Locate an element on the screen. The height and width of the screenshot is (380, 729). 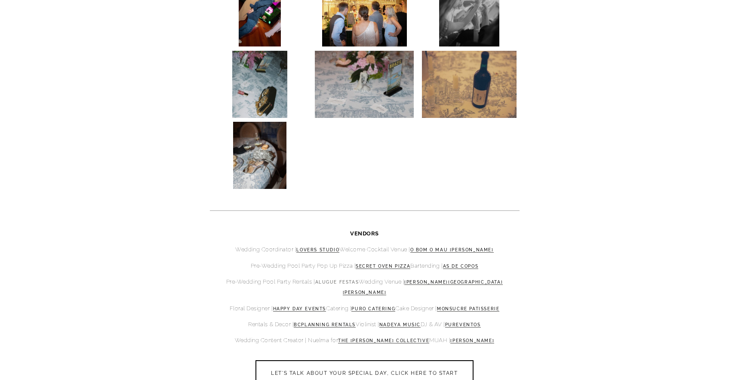
p: Rentals & Decor | Violinist | DJ & AV | is located at coordinates (365, 324).